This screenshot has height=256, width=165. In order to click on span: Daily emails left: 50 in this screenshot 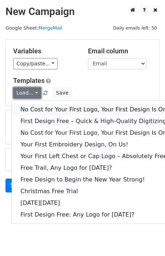, I will do `click(135, 28)`.